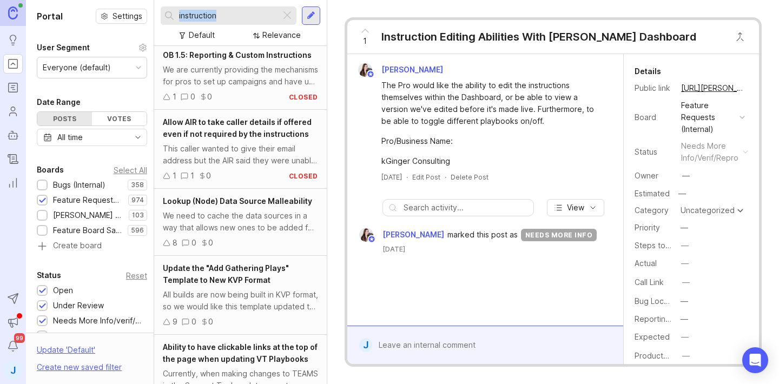  What do you see at coordinates (130, 170) in the screenshot?
I see `div: Select All` at bounding box center [130, 170].